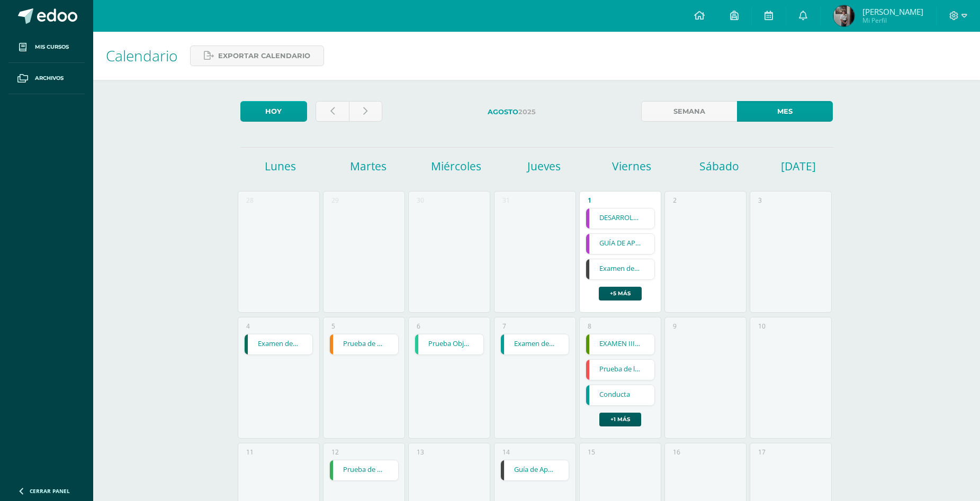 This screenshot has height=501, width=980. Describe the element at coordinates (250, 452) in the screenshot. I see `div: 11` at that location.